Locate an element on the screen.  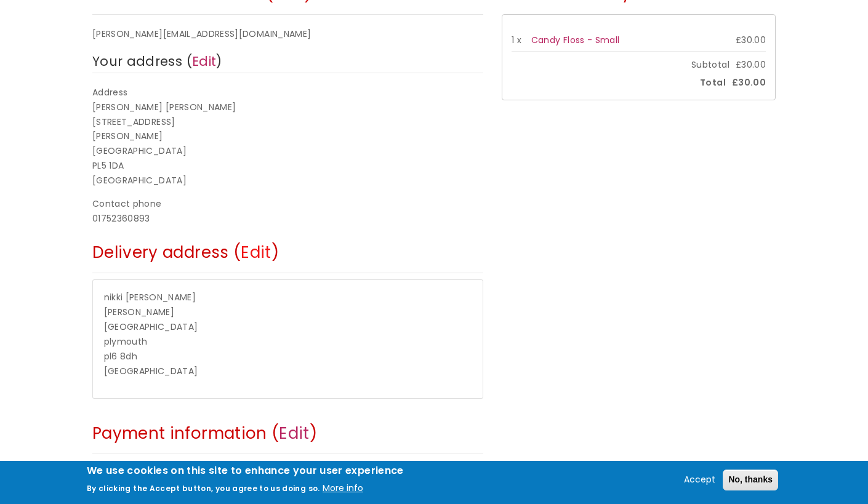
button: More info is located at coordinates (343, 489).